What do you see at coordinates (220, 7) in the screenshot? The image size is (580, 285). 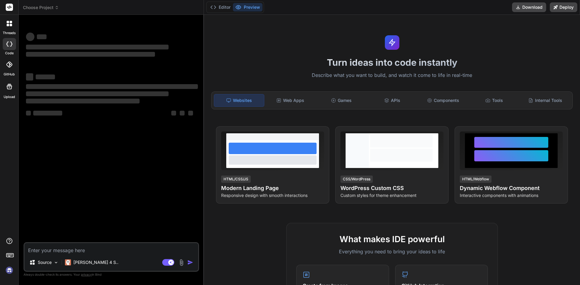 I see `button: Editor` at bounding box center [220, 7].